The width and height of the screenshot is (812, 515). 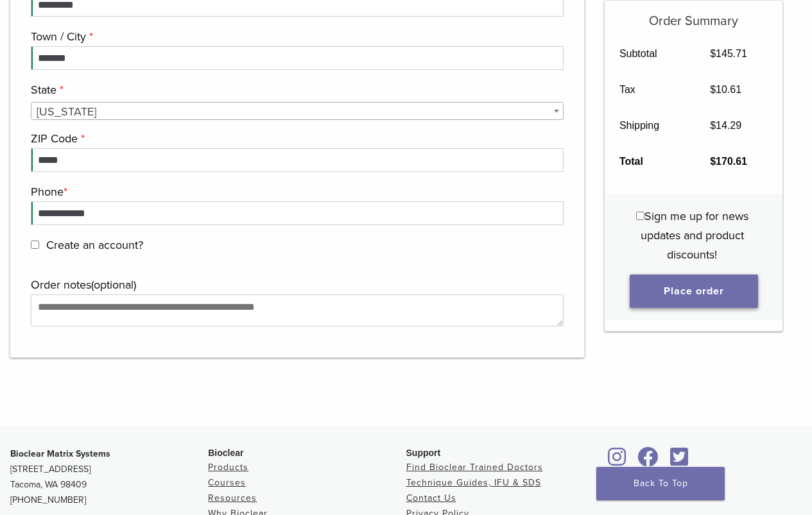 I want to click on span: (optional), so click(x=114, y=285).